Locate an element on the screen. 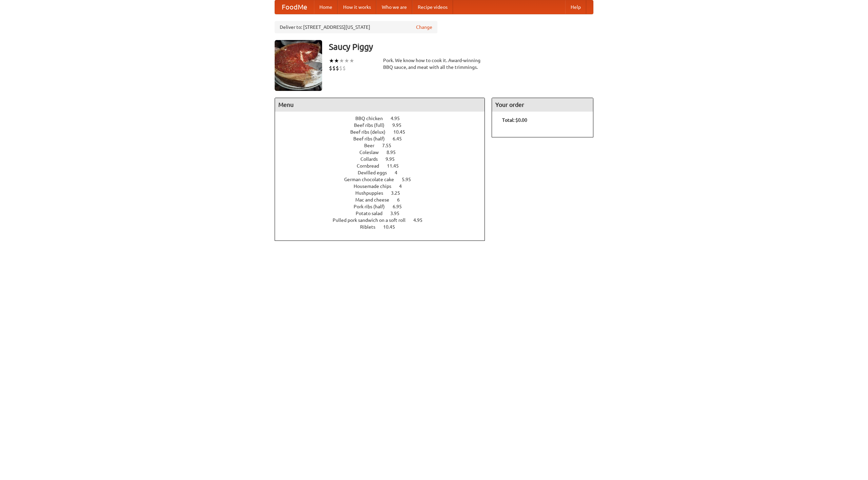 This screenshot has height=480, width=868. span: 6.95 is located at coordinates (401, 207).